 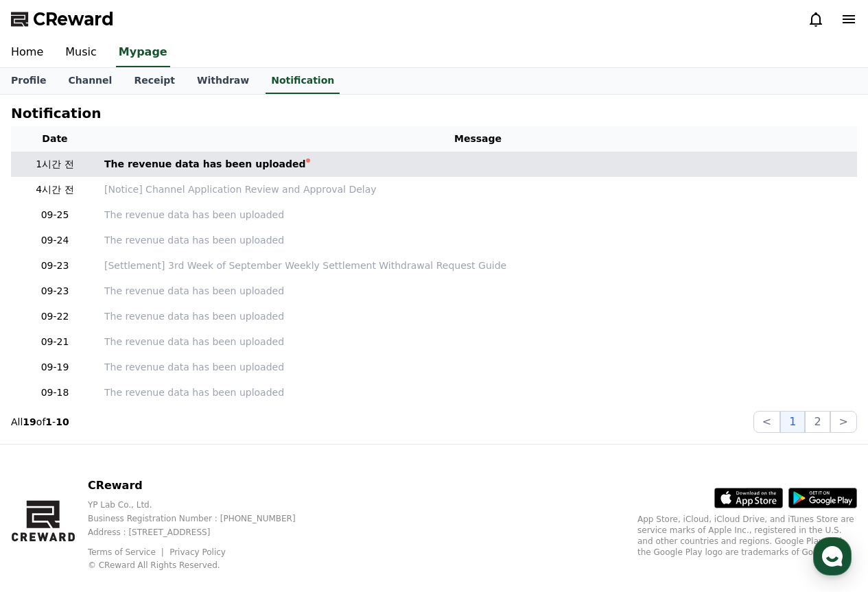 I want to click on p: App Store, iCloud, iCloud Drive, and iTunes Store are service marks of Apple Inc., registered in ..., so click(x=747, y=535).